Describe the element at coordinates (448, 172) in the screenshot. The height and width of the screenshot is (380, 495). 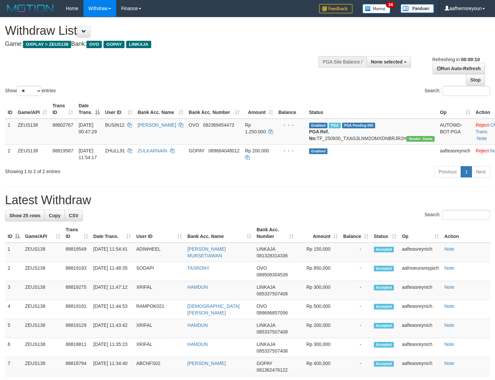
I see `a: Previous` at that location.